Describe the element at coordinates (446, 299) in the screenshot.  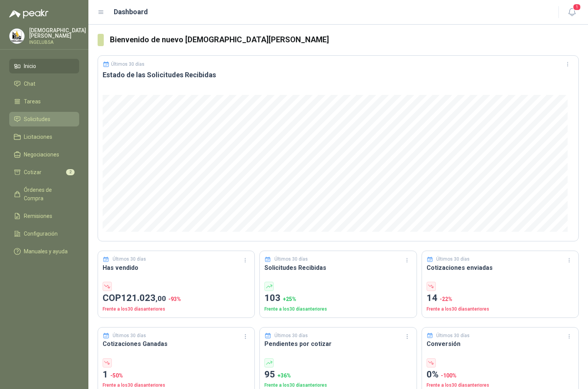
I see `span: -22 %` at that location.